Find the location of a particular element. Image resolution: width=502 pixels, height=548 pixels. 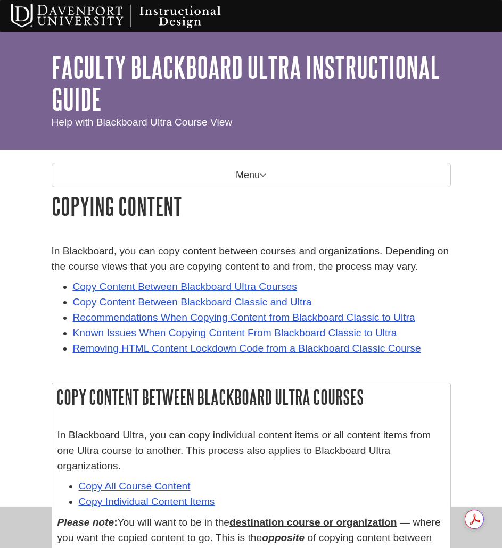

h2: Copy Content Between Blackboard Ultra Courses is located at coordinates (251, 397).